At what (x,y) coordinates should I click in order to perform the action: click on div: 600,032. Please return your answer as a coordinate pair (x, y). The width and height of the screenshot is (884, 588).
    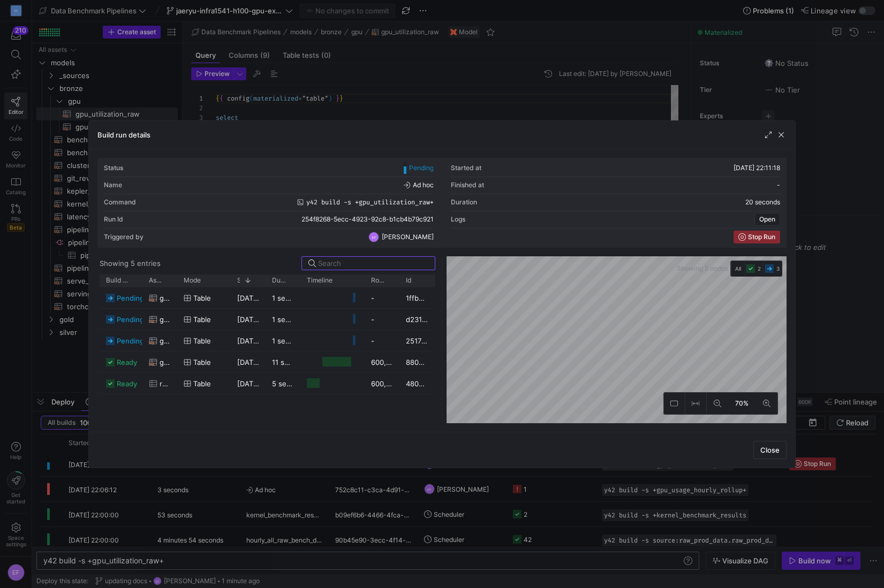
    Looking at the image, I should click on (382, 362).